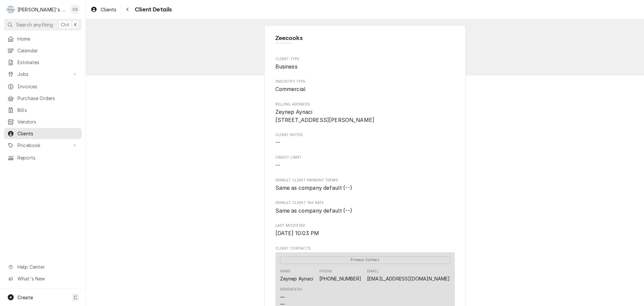  Describe the element at coordinates (43, 25) in the screenshot. I see `button: Search anythingCtrlK` at that location.